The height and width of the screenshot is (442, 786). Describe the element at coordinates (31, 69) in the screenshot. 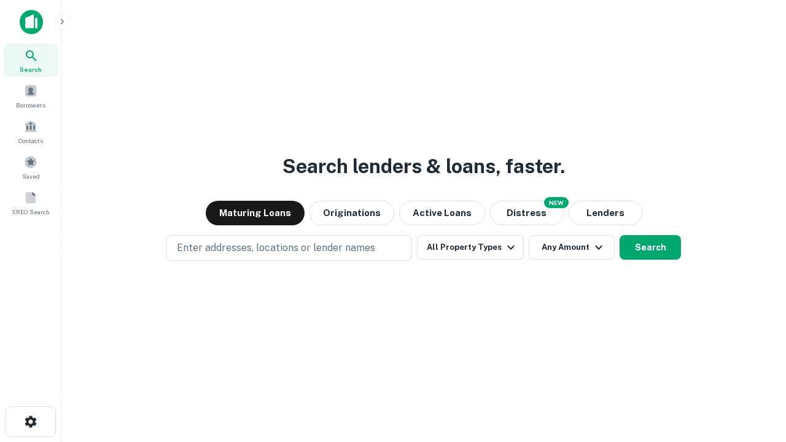

I see `span: Search` at that location.